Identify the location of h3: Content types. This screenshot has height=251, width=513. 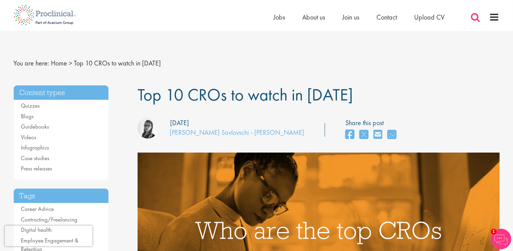
(61, 92).